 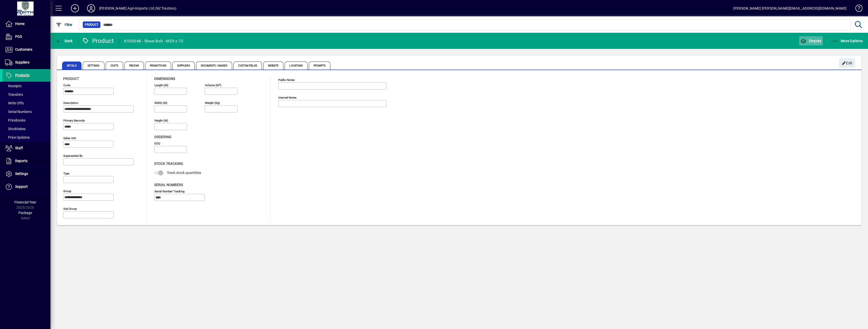 I want to click on span: Back, so click(x=64, y=41).